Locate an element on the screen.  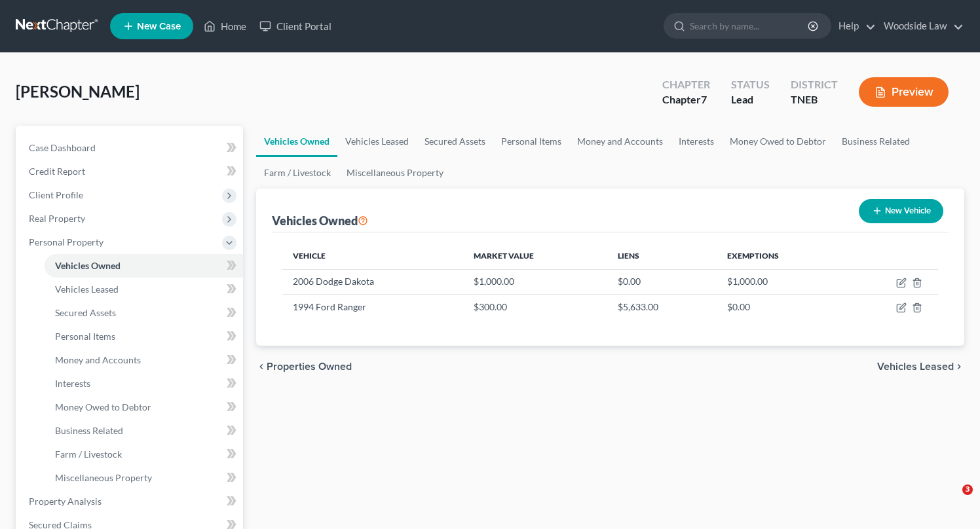
th: Market Value is located at coordinates (535, 256).